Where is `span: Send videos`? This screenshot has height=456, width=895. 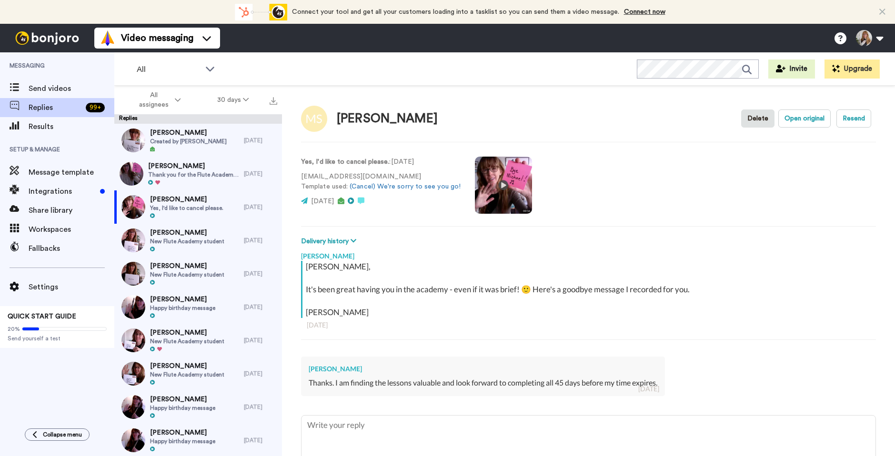 span: Send videos is located at coordinates (71, 89).